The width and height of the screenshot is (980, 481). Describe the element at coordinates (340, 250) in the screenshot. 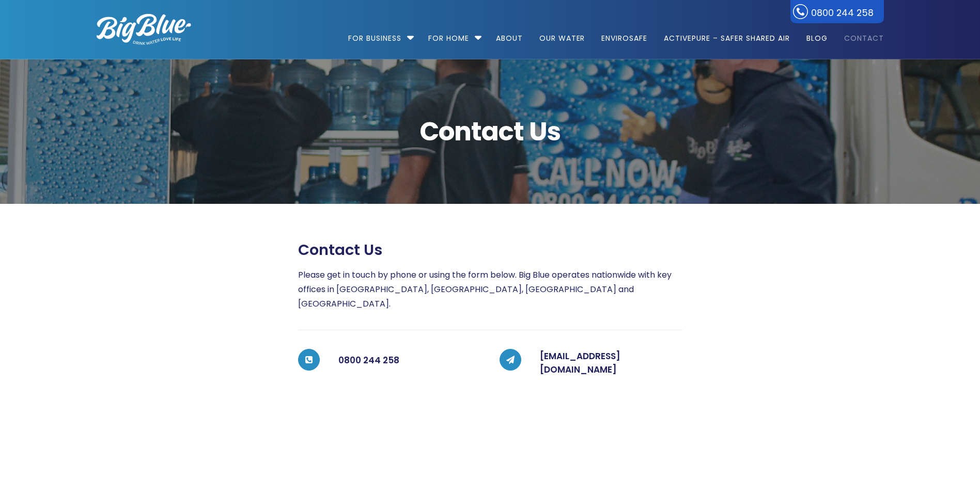

I see `span: Contact us` at that location.